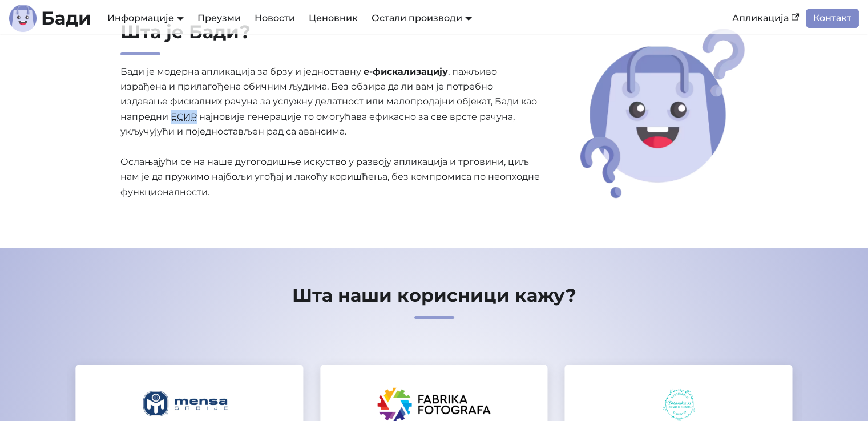 This screenshot has width=868, height=421. What do you see at coordinates (832, 18) in the screenshot?
I see `a: Контакт` at bounding box center [832, 18].